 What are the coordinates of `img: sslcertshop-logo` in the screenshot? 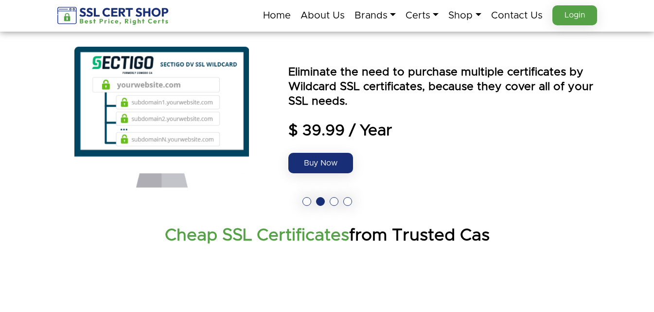 It's located at (113, 16).